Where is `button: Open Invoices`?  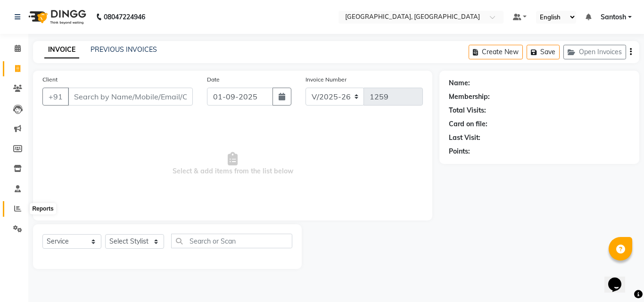
button: Open Invoices is located at coordinates (594, 52).